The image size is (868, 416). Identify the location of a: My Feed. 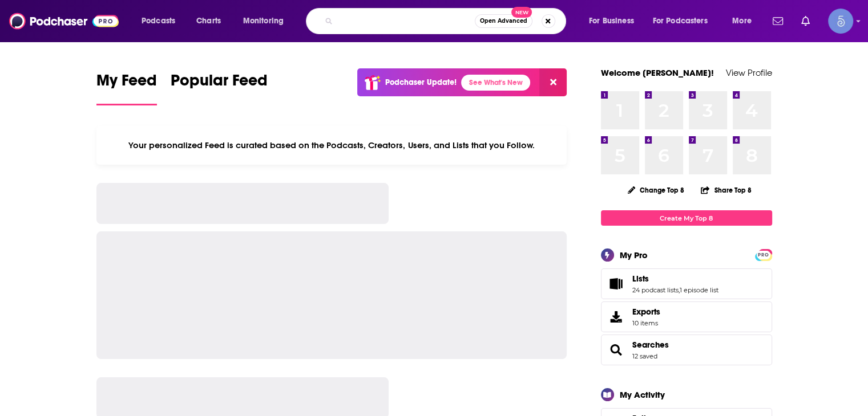
(127, 88).